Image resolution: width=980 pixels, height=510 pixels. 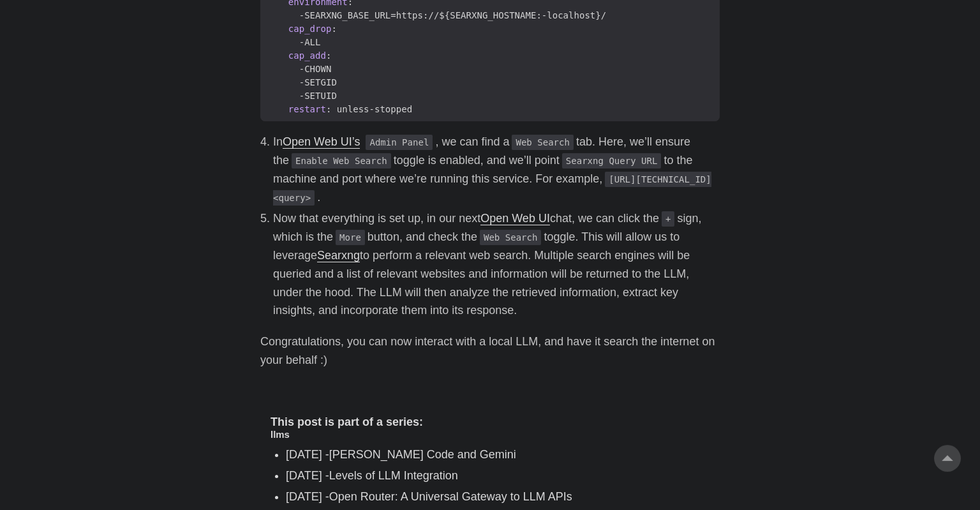 I want to click on a: llms, so click(x=280, y=434).